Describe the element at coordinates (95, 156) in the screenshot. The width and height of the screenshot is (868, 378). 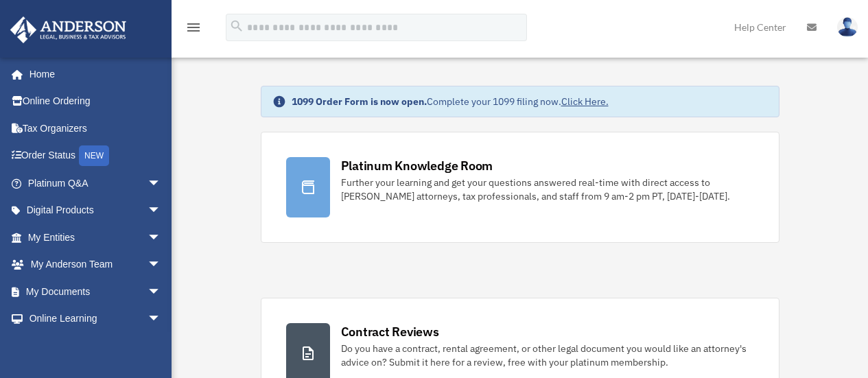
I see `a: Order StatusNEW` at that location.